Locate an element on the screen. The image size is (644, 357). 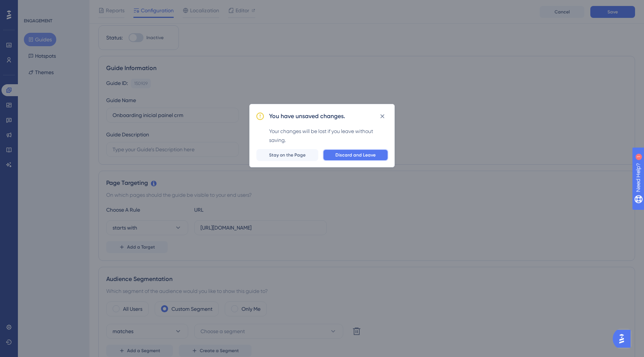
span: Stay on the Page is located at coordinates (287, 155).